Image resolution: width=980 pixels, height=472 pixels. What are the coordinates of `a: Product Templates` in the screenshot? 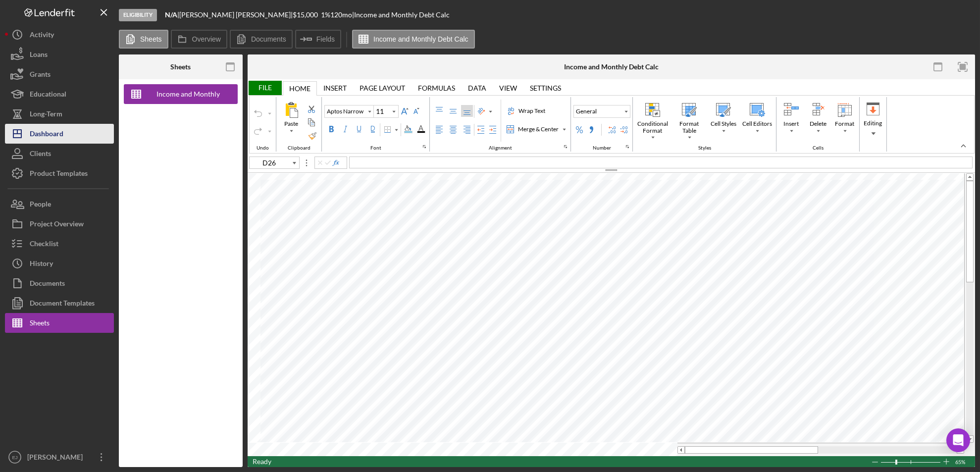 It's located at (59, 173).